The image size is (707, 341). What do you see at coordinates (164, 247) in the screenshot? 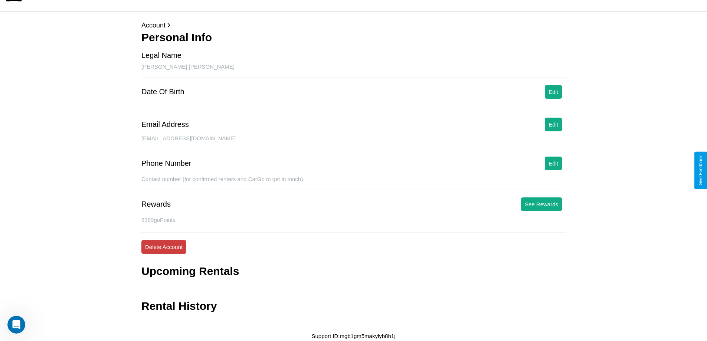
I see `button: Delete Account` at bounding box center [164, 247].